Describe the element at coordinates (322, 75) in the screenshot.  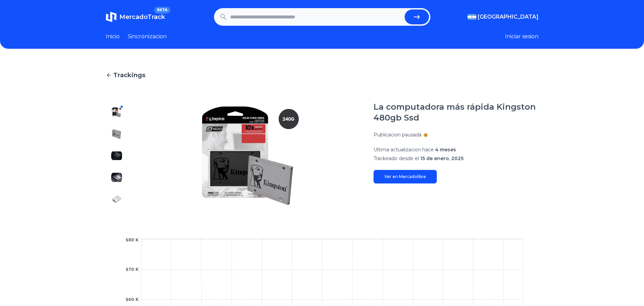
I see `a: Trackings` at that location.